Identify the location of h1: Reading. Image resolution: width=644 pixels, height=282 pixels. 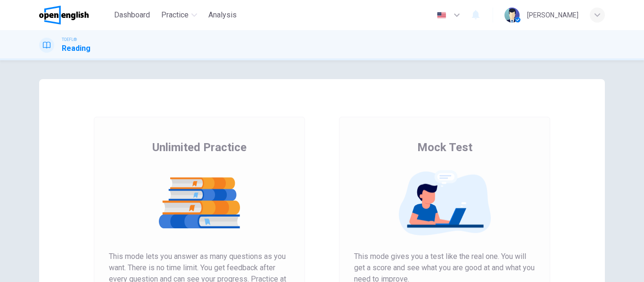
(76, 49).